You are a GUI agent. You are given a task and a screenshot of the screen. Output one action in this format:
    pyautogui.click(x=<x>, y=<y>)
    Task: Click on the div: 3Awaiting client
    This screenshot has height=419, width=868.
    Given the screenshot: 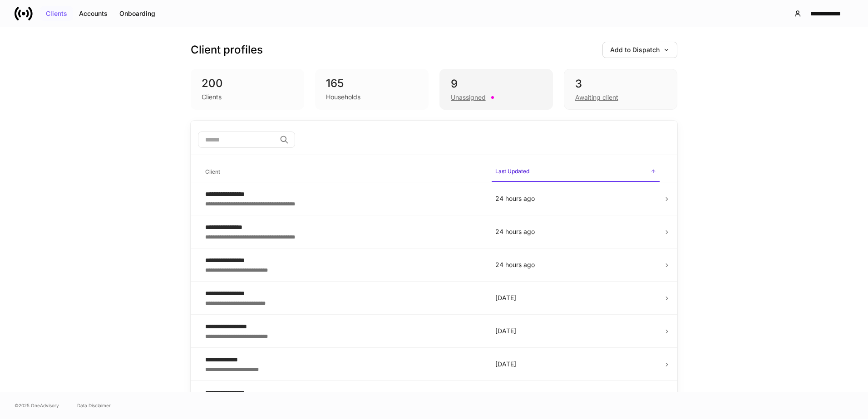 What is the action you would take?
    pyautogui.click(x=621, y=89)
    